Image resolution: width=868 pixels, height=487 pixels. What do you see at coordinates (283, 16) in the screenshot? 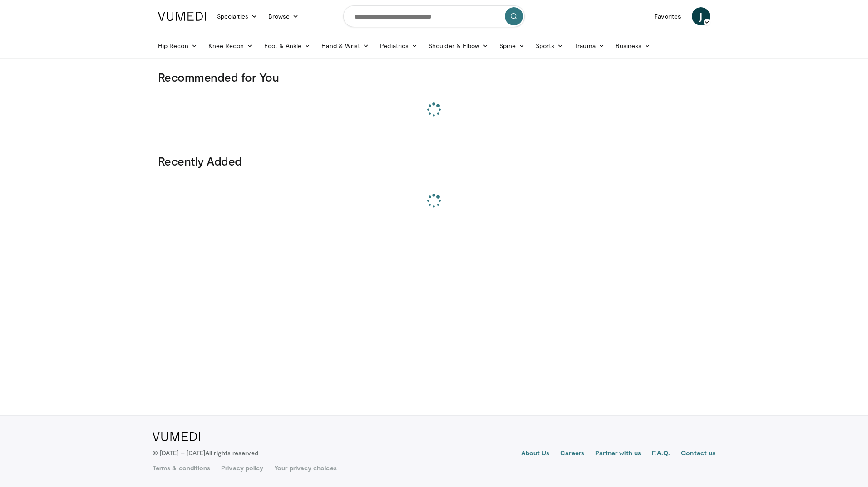
I see `a: Browse` at bounding box center [283, 16].